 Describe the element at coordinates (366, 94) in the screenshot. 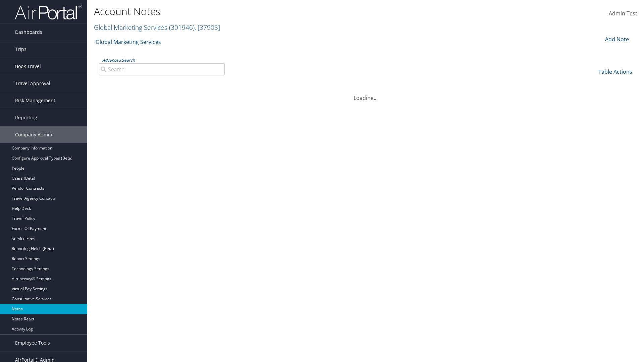

I see `div: Loading...` at that location.